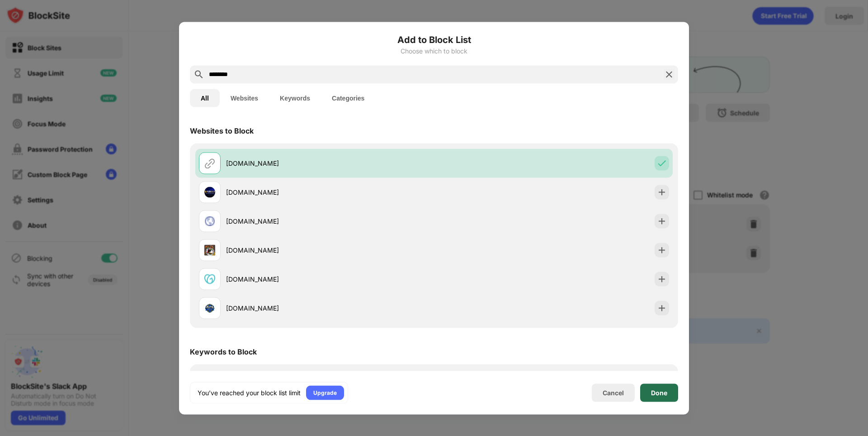 This screenshot has height=436, width=868. What do you see at coordinates (244, 98) in the screenshot?
I see `button: Websites` at bounding box center [244, 98].